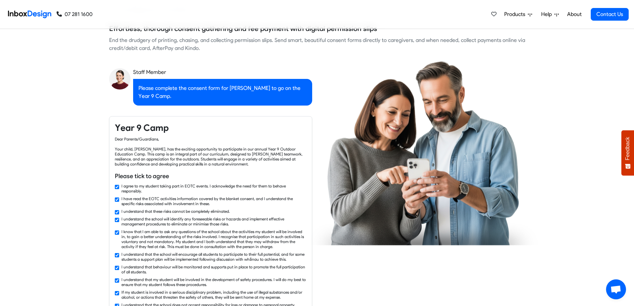 This screenshot has width=634, height=306. I want to click on a: Open chat, so click(616, 289).